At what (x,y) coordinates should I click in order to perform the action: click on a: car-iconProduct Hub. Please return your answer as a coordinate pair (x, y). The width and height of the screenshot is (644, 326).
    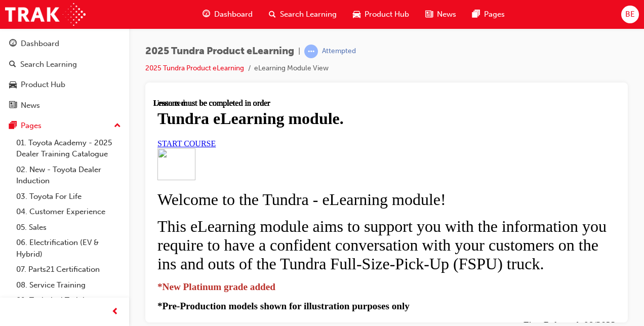
    Looking at the image, I should click on (381, 14).